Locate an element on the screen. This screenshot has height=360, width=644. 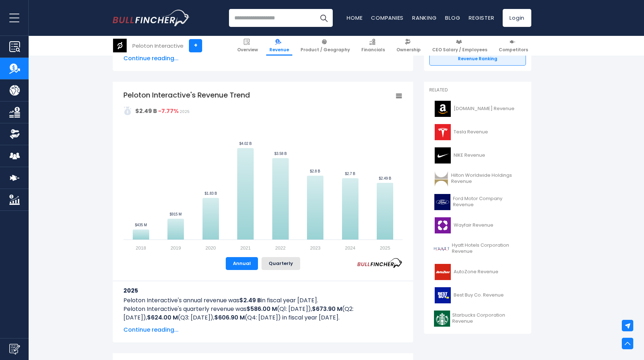
span: Product / Geography is located at coordinates (326, 50).